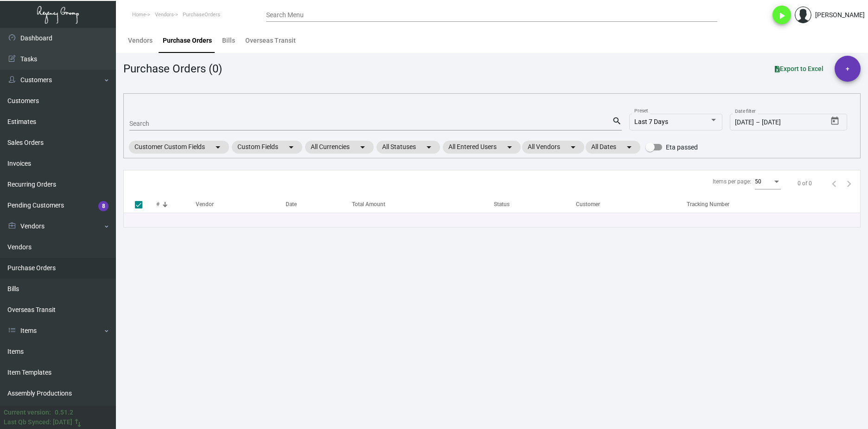  I want to click on span: 50, so click(758, 182).